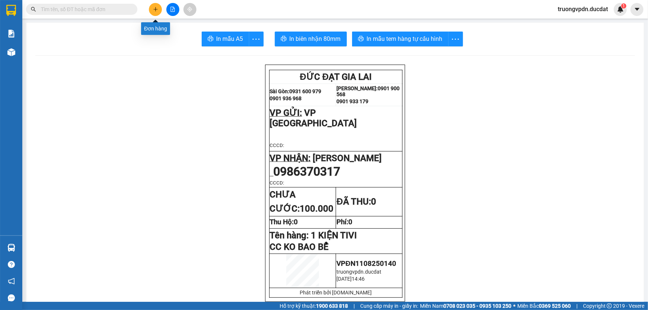  Describe the element at coordinates (284, 222) in the screenshot. I see `strong: Thu Hộ:` at that location.